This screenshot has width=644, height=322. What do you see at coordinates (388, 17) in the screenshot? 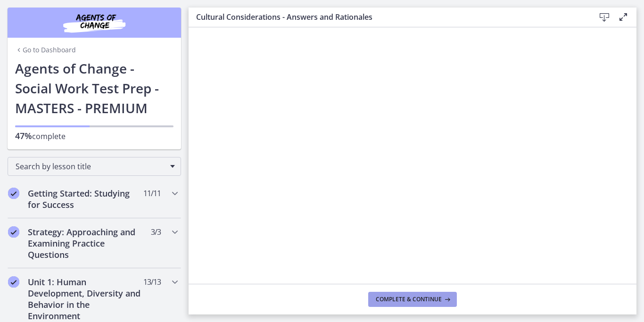
I see `h3: Cultural Considerations - Answers and Rationales` at bounding box center [388, 17].